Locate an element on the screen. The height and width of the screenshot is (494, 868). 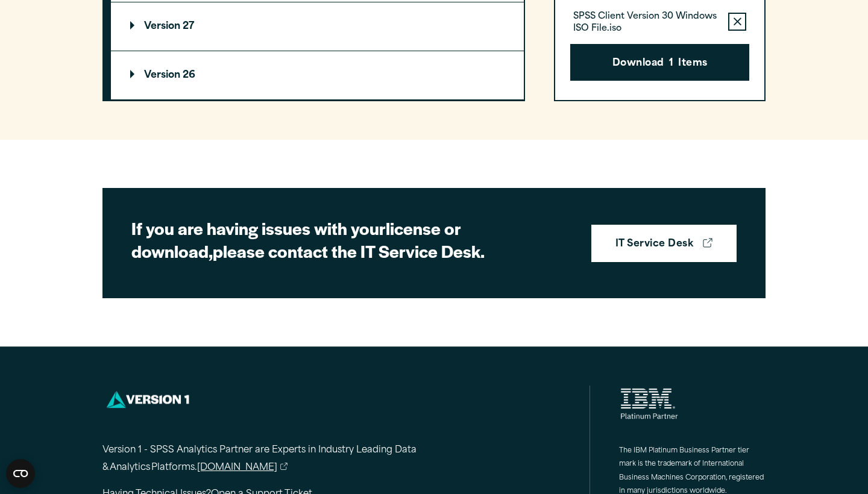
div: CookieBot Widget Contents is located at coordinates (21, 473).